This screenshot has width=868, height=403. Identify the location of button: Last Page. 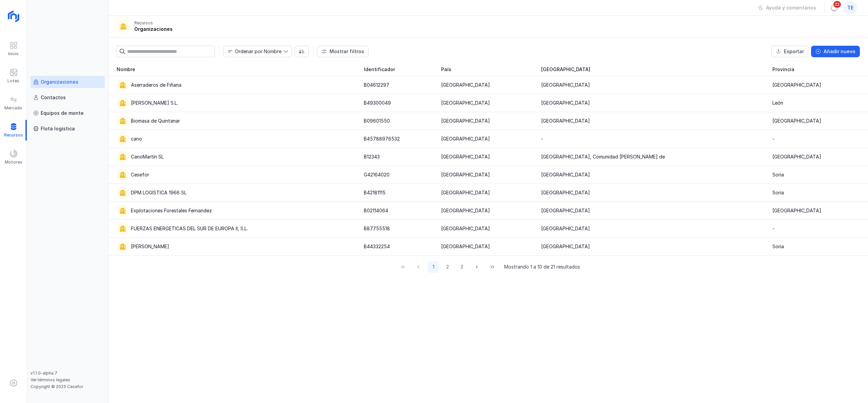
(492, 267).